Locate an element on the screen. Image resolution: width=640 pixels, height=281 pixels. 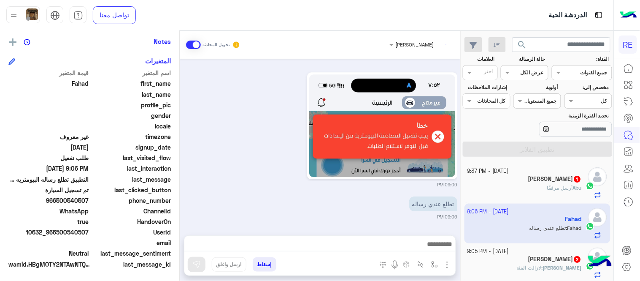
a: تواصل معنا is located at coordinates (114, 15).